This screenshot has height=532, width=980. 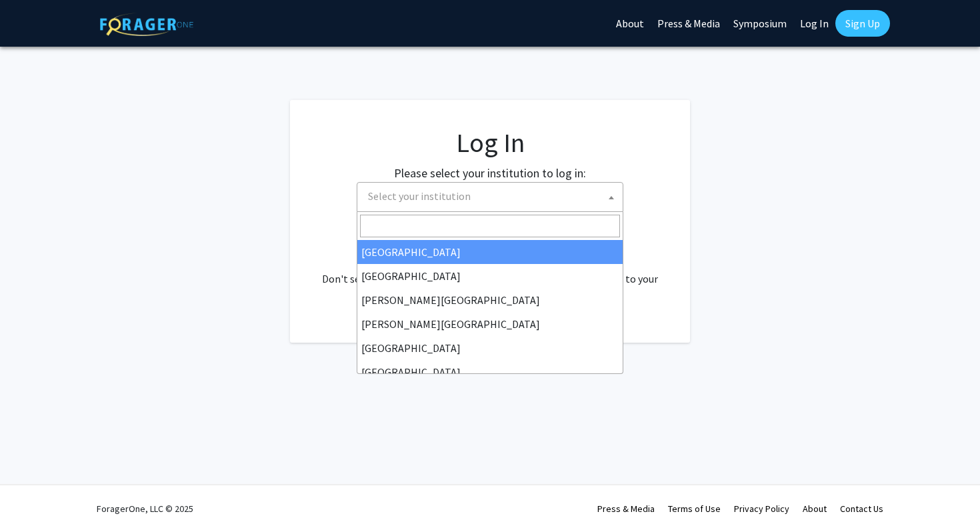 I want to click on div: ForagerOne, LLC © 2025, so click(x=145, y=509).